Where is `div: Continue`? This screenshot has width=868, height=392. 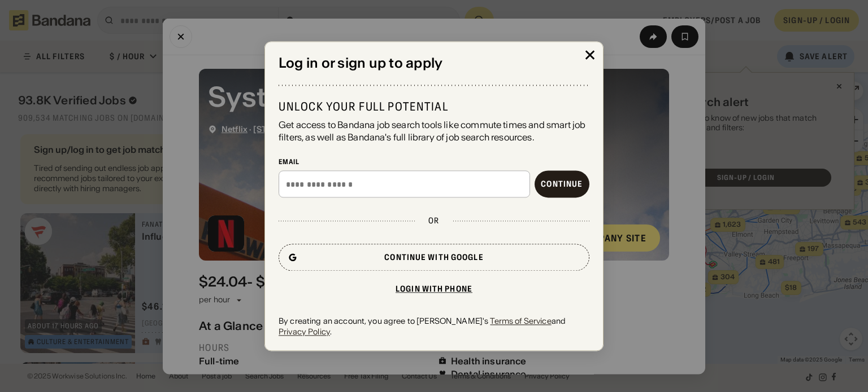 div: Continue is located at coordinates (562, 185).